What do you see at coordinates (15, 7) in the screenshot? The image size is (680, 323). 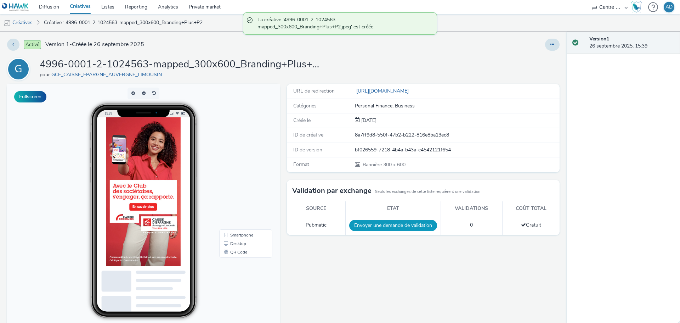 I see `img: undefined Logo` at bounding box center [15, 7].